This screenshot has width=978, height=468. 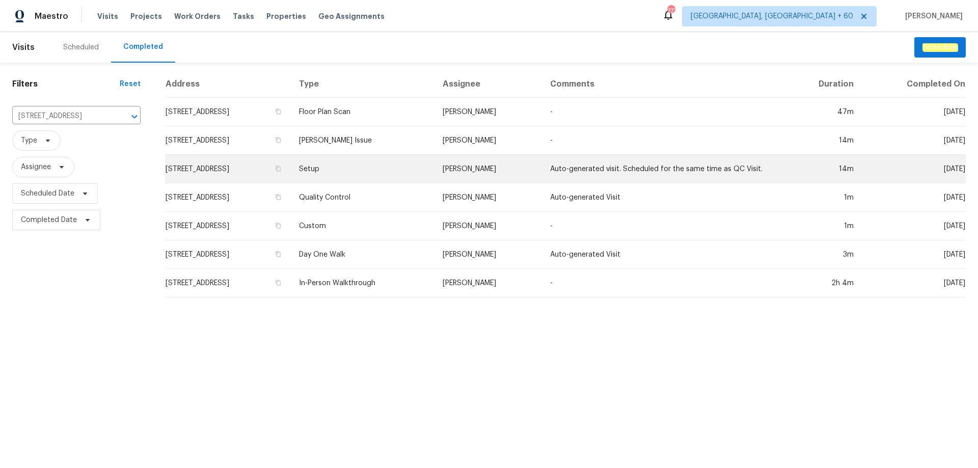 I want to click on td: Day One Walk, so click(x=362, y=255).